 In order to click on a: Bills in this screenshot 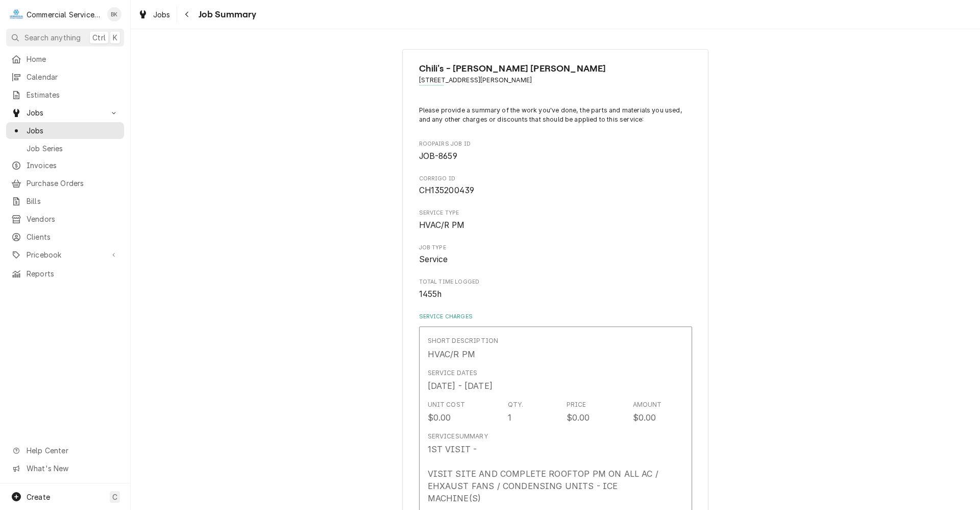, I will do `click(65, 201)`.